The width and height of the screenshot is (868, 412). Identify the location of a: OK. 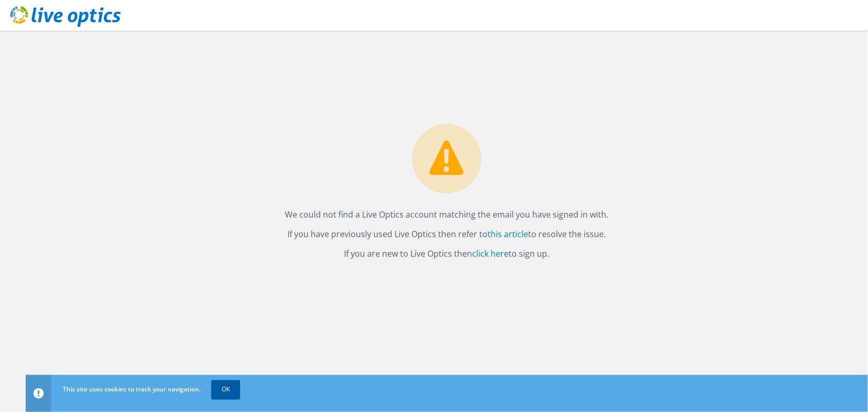
(226, 390).